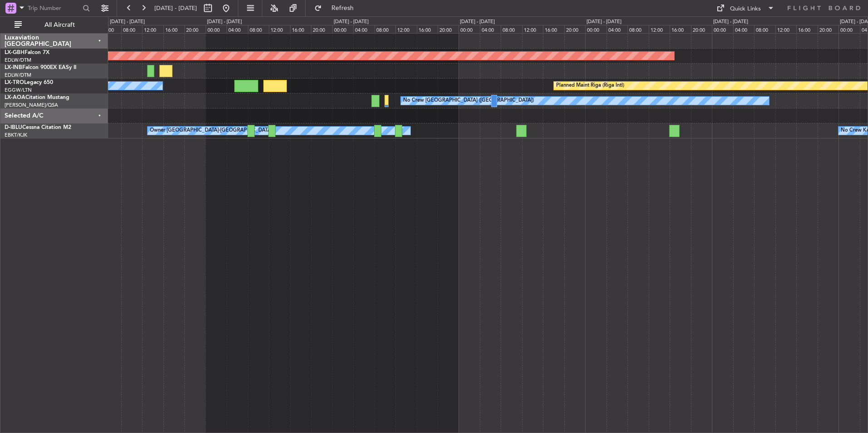 Image resolution: width=868 pixels, height=433 pixels. Describe the element at coordinates (19, 90) in the screenshot. I see `a: EGGW/LTN` at that location.